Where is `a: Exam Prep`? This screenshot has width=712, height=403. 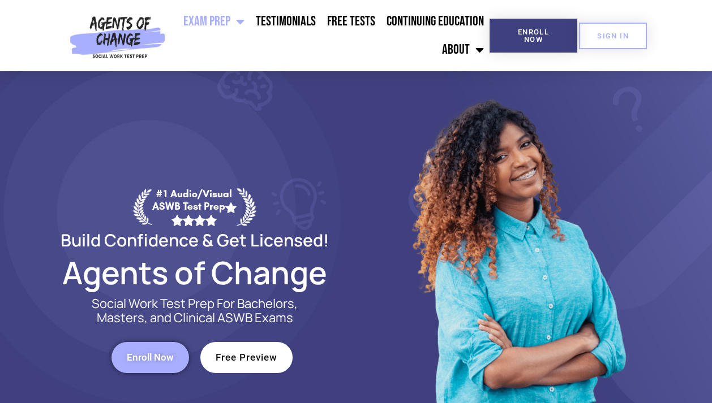
a: Exam Prep is located at coordinates (214, 21).